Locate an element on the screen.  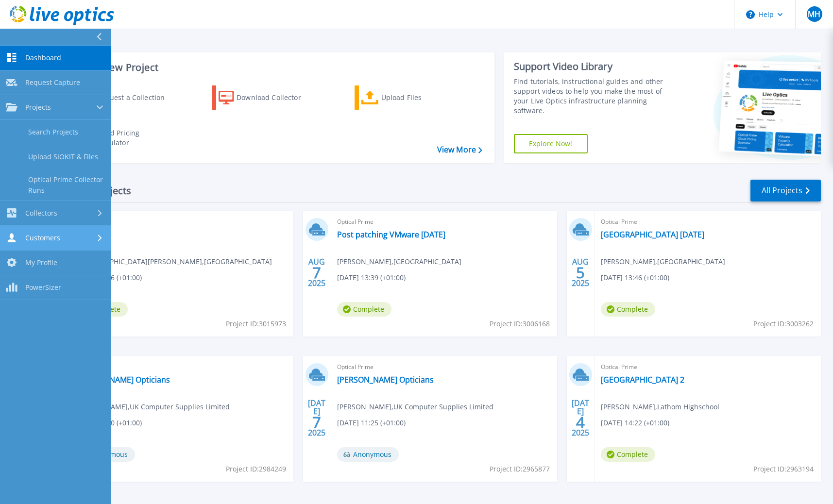
span: 4 is located at coordinates (580, 421).